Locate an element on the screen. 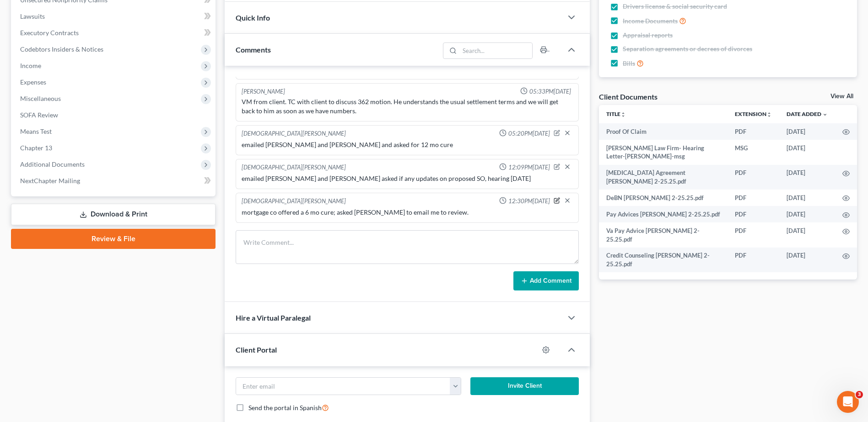 The height and width of the screenshot is (422, 868). button: Add Comment is located at coordinates (546, 281).